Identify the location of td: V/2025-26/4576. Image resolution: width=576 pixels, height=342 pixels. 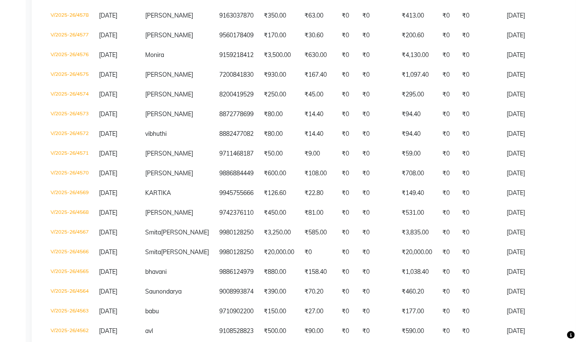
(69, 55).